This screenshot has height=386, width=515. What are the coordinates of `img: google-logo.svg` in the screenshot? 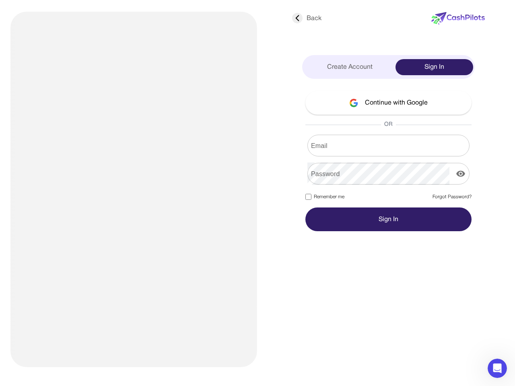 It's located at (354, 103).